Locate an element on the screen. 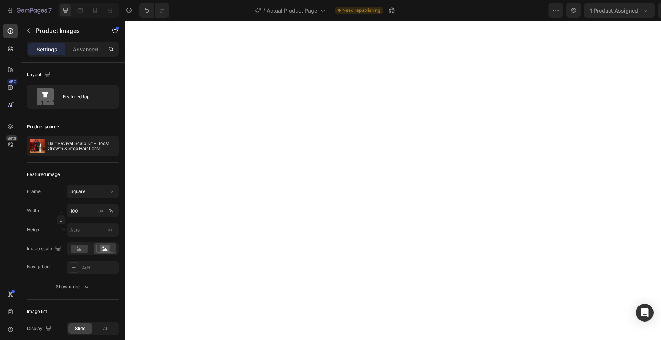 The image size is (661, 340). label: Height is located at coordinates (34, 230).